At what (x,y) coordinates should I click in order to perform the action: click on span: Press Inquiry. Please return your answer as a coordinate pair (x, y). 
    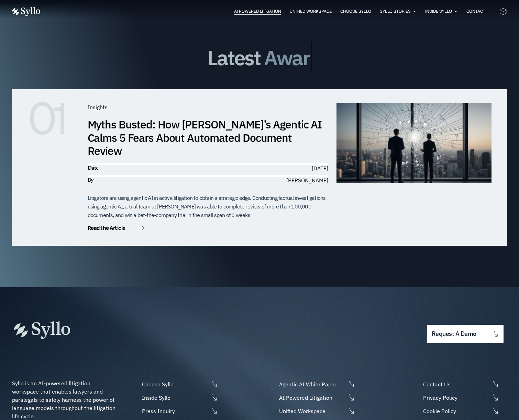
    Looking at the image, I should click on (175, 411).